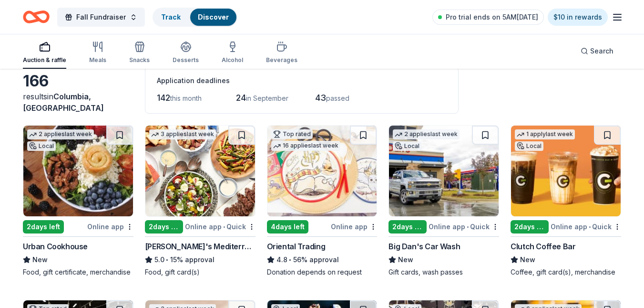  Describe the element at coordinates (186, 60) in the screenshot. I see `div: Desserts` at that location.